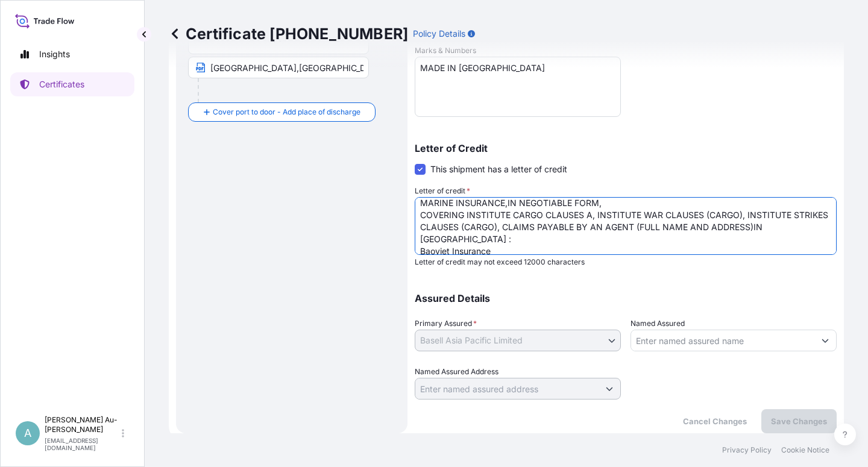  What do you see at coordinates (442, 191) in the screenshot?
I see `label: Letter of credit` at bounding box center [442, 191].